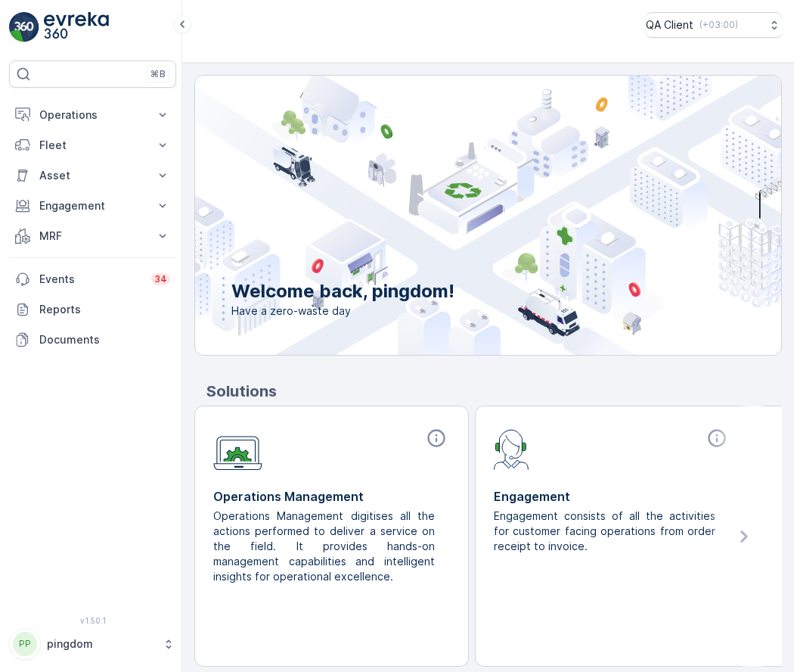  Describe the element at coordinates (605, 531) in the screenshot. I see `p: Engagement consists of all the activities for customer facing operations from order receipt to in...` at that location.